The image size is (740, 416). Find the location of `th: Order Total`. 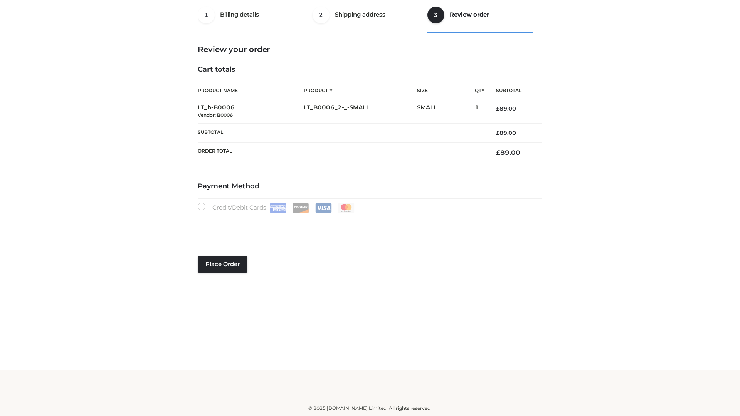

th: Order Total is located at coordinates (341, 153).